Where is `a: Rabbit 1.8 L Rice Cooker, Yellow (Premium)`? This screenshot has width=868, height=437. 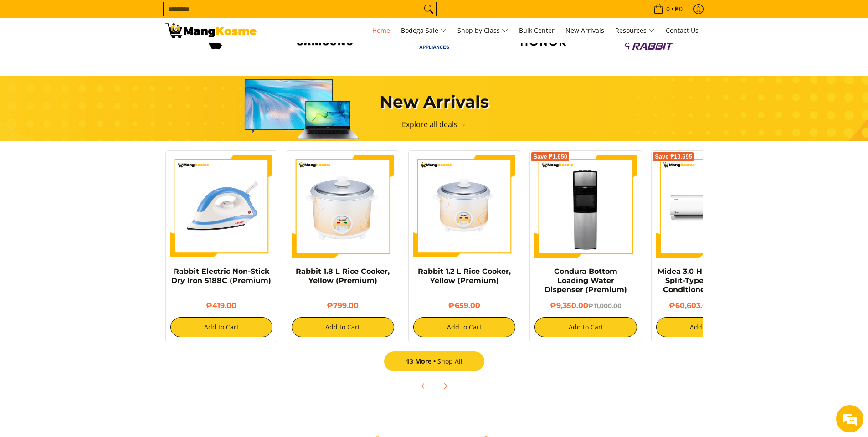
a: Rabbit 1.8 L Rice Cooker, Yellow (Premium) is located at coordinates (343, 276).